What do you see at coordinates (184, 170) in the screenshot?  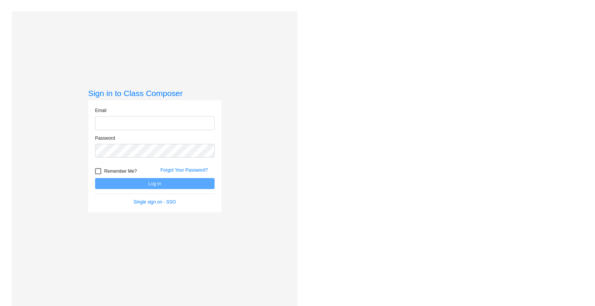 I see `a: Forgot Your Password?` at bounding box center [184, 170].